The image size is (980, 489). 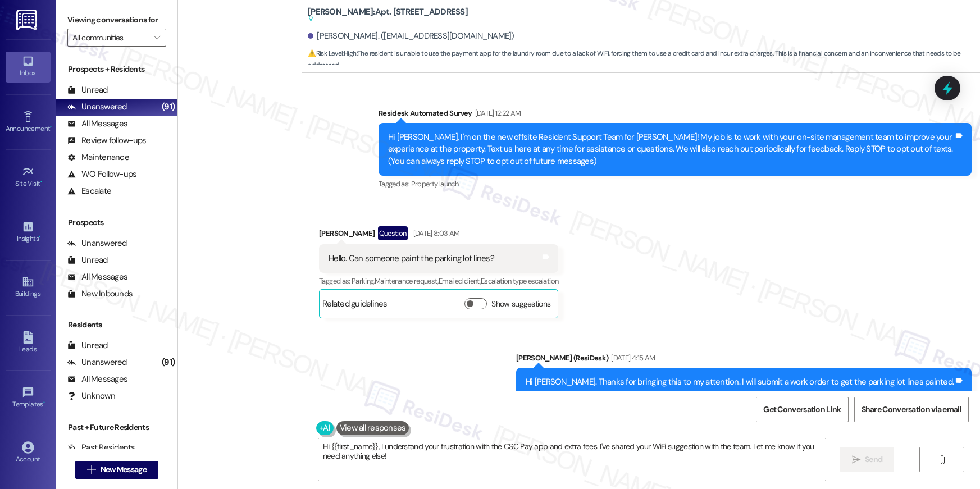 I want to click on span: Escalation type escalation, so click(x=519, y=281).